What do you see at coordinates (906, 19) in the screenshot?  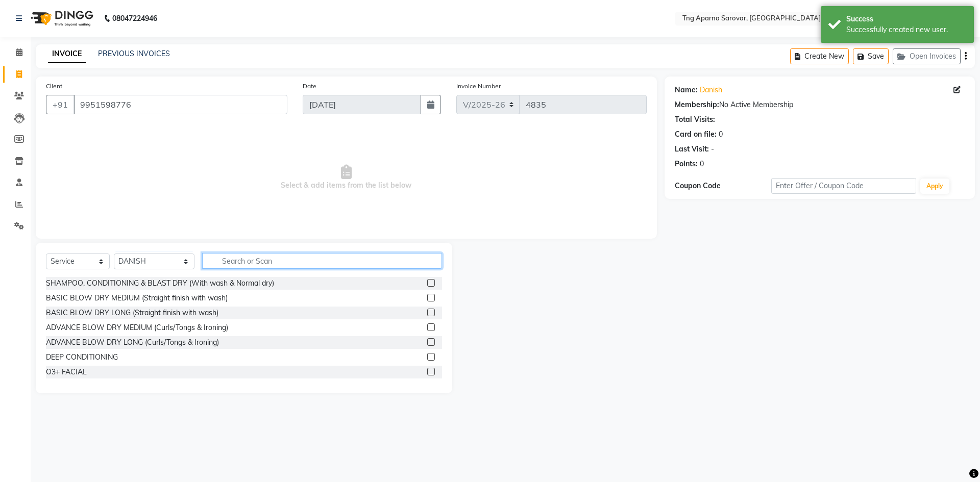 I see `div: Success` at bounding box center [906, 19].